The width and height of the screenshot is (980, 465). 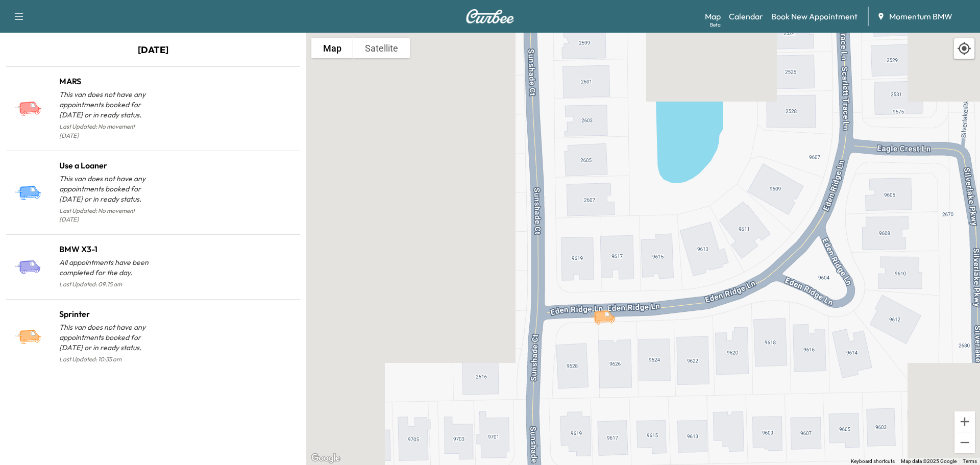 What do you see at coordinates (332, 48) in the screenshot?
I see `button: Show street map` at bounding box center [332, 48].